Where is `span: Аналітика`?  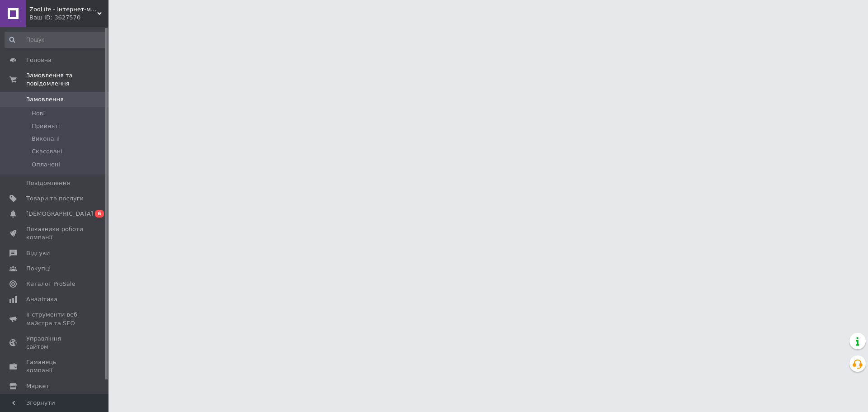
span: Аналітика is located at coordinates (41, 299).